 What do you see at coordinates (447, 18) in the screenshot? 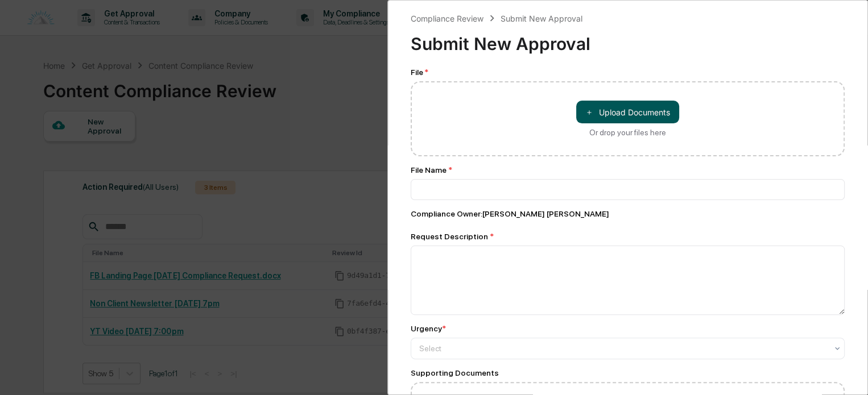
I see `div: Compliance Review` at bounding box center [447, 18].